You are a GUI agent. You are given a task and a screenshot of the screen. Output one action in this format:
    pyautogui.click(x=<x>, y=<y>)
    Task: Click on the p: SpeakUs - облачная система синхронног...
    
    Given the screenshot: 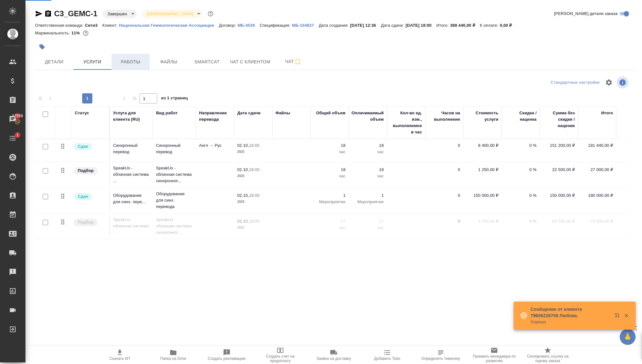 What is the action you would take?
    pyautogui.click(x=174, y=226)
    